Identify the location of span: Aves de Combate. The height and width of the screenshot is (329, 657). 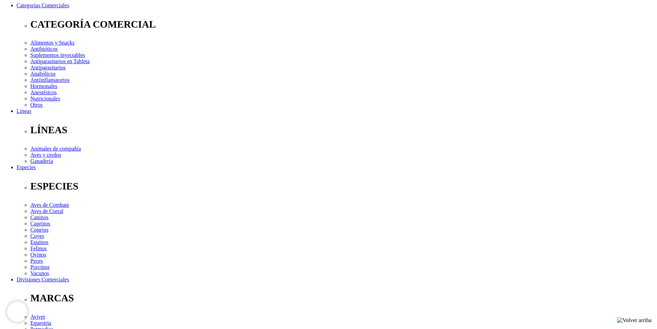
(50, 205).